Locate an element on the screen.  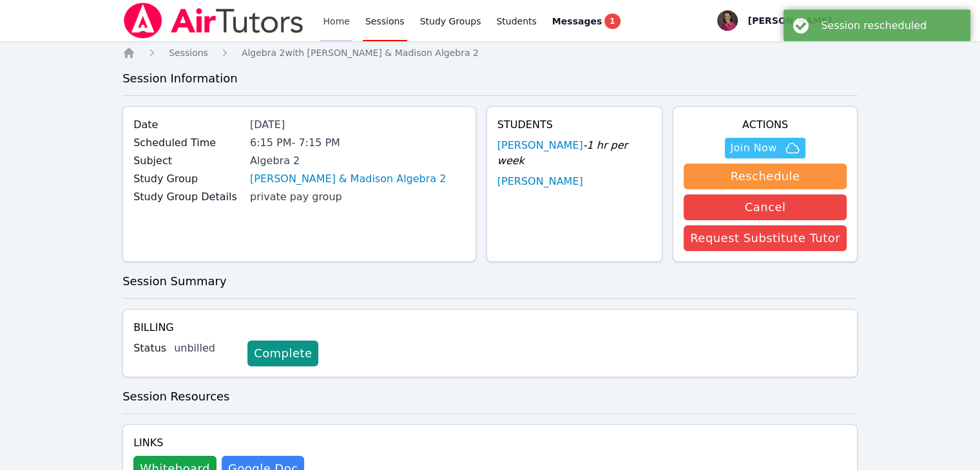
h4: Actions is located at coordinates (764, 125).